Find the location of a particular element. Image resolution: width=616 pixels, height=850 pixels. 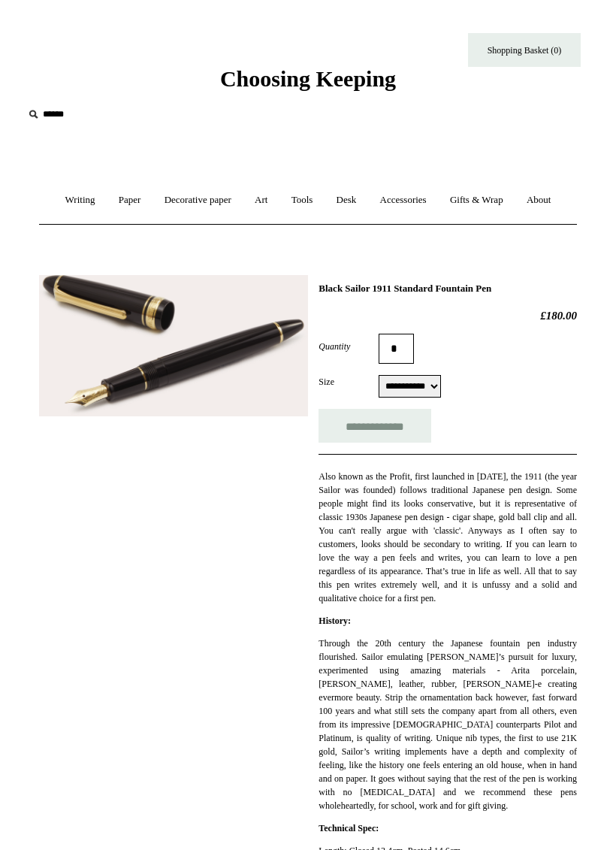

a: Writing is located at coordinates (80, 199).